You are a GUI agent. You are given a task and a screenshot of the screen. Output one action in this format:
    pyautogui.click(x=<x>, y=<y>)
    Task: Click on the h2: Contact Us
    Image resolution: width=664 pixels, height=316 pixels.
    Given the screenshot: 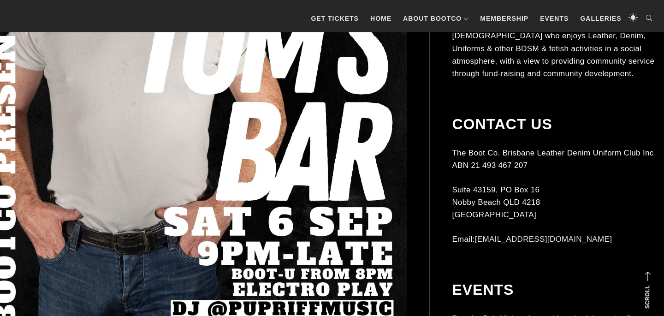 What is the action you would take?
    pyautogui.click(x=554, y=124)
    